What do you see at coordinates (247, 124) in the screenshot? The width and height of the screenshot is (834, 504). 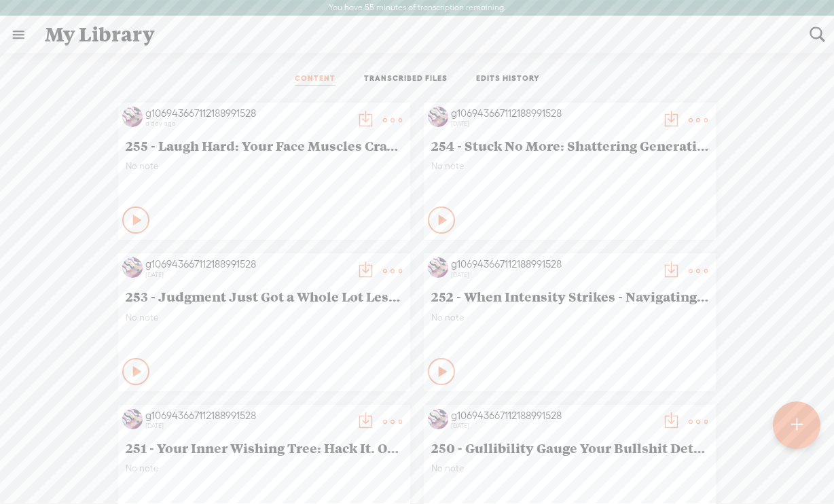 I see `div: a day ago` at bounding box center [247, 124].